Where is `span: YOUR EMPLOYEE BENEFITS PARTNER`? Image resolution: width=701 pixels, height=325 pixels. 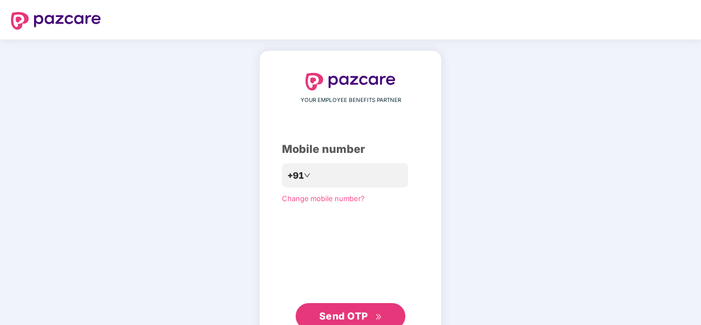
span: YOUR EMPLOYEE BENEFITS PARTNER is located at coordinates (350, 100).